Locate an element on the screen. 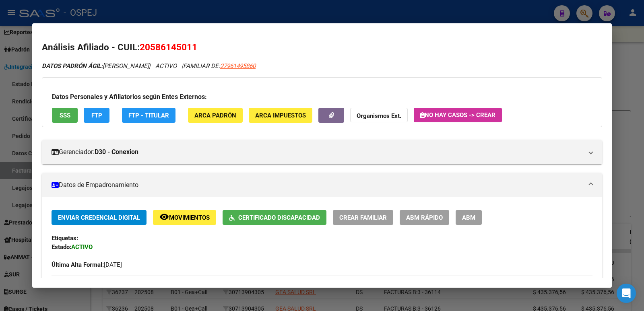 The width and height of the screenshot is (644, 311). strong: D30 - Conexion is located at coordinates (116, 152).